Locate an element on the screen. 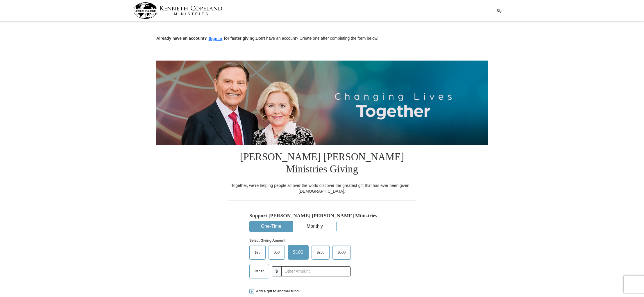 The image size is (644, 297). button: Monthly is located at coordinates (315, 227).